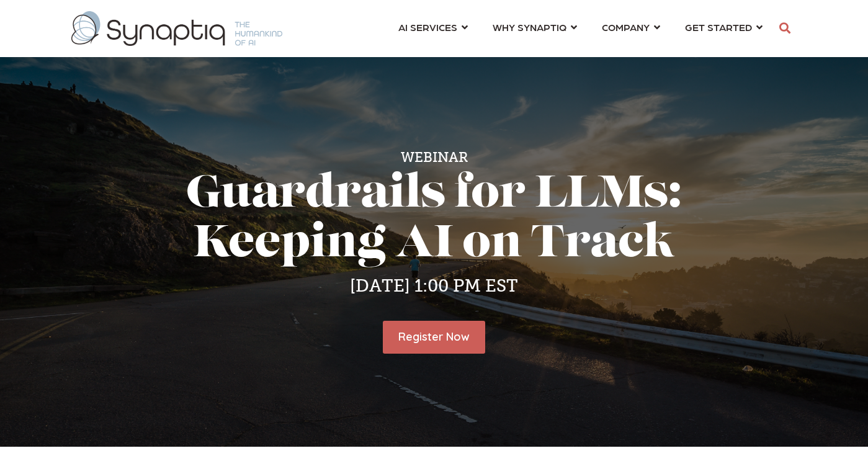 This screenshot has height=461, width=868. I want to click on a: COMPANY, so click(631, 27).